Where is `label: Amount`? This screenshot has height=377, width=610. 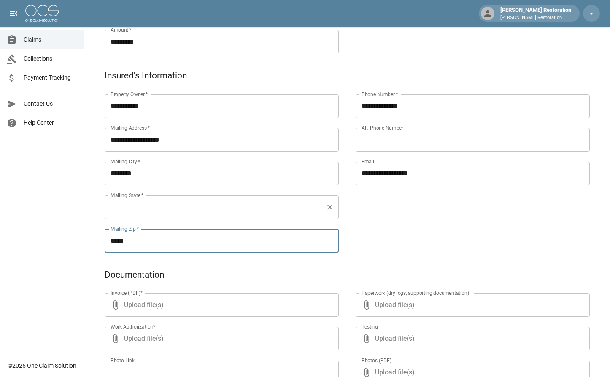 label: Amount is located at coordinates (121, 30).